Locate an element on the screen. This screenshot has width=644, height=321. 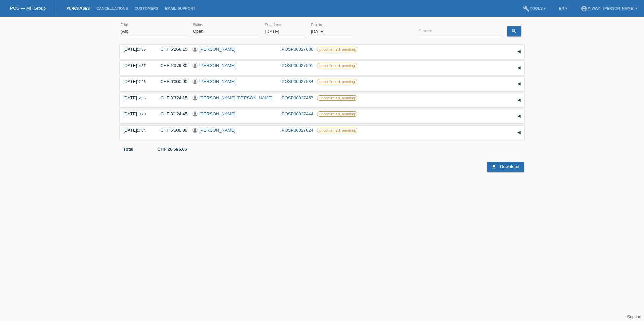
a: Support is located at coordinates (634, 317).